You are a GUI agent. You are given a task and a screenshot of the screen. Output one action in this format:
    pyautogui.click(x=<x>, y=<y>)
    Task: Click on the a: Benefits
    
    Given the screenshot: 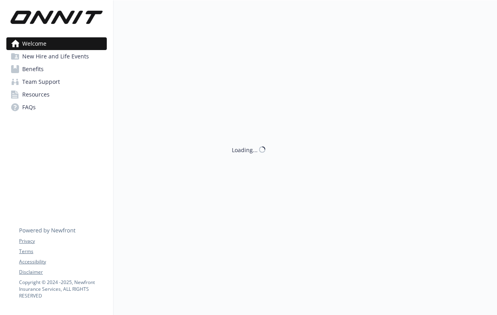 What is the action you would take?
    pyautogui.click(x=56, y=69)
    